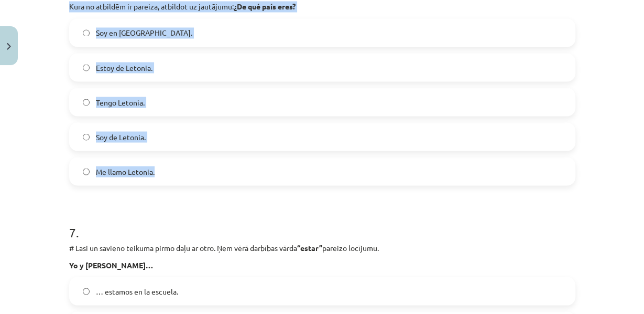  I want to click on input: Tengo Letonia., so click(86, 102).